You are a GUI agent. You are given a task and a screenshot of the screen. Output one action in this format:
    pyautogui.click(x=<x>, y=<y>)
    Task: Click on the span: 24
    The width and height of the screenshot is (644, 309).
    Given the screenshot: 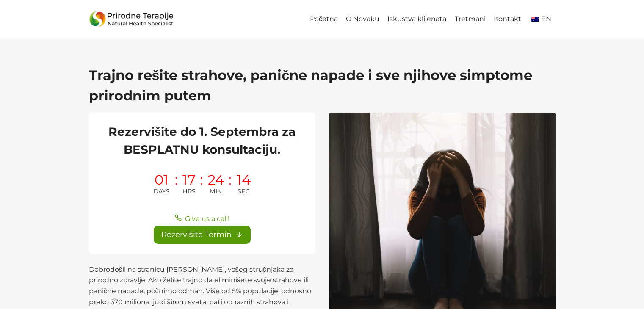 What is the action you would take?
    pyautogui.click(x=216, y=180)
    